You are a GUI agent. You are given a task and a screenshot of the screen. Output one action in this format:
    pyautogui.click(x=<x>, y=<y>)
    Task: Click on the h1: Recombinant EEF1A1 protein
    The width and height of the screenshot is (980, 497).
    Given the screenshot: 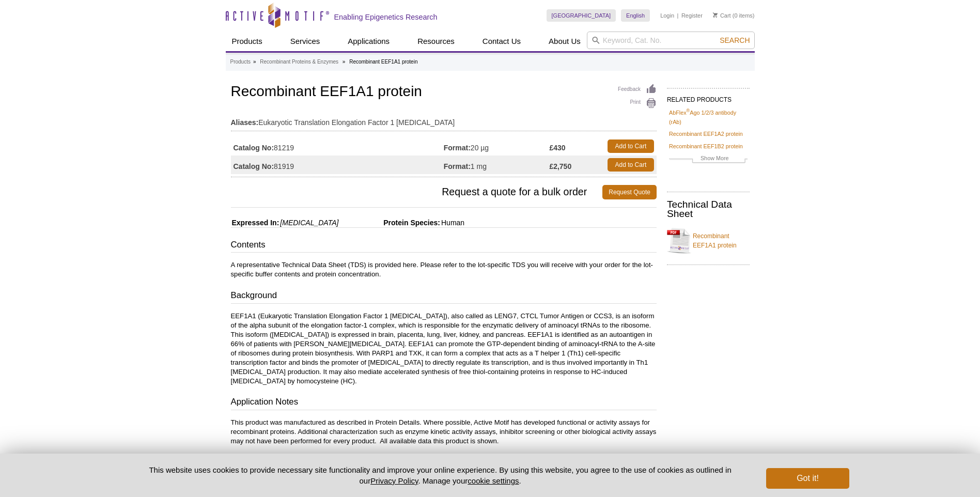 What is the action you would take?
    pyautogui.click(x=444, y=93)
    